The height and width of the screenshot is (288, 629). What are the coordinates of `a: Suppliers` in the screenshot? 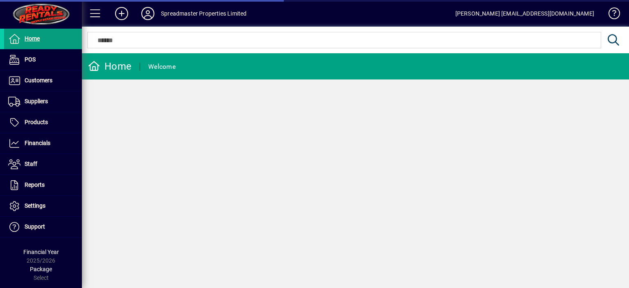 It's located at (43, 102).